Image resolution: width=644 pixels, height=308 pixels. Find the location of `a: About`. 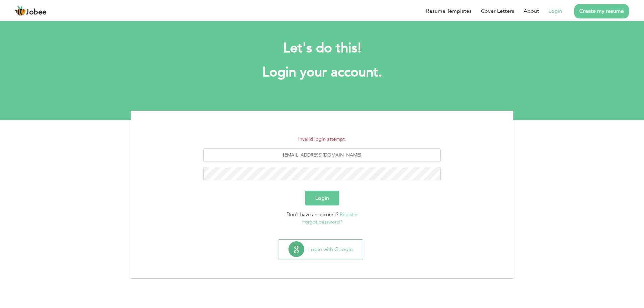

a: About is located at coordinates (531, 11).